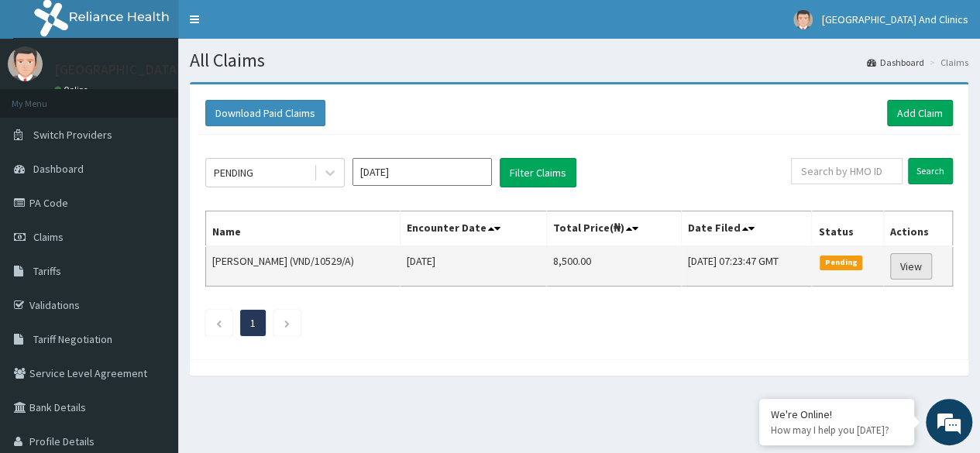 The image size is (980, 453). I want to click on span: Switch Providers, so click(73, 134).